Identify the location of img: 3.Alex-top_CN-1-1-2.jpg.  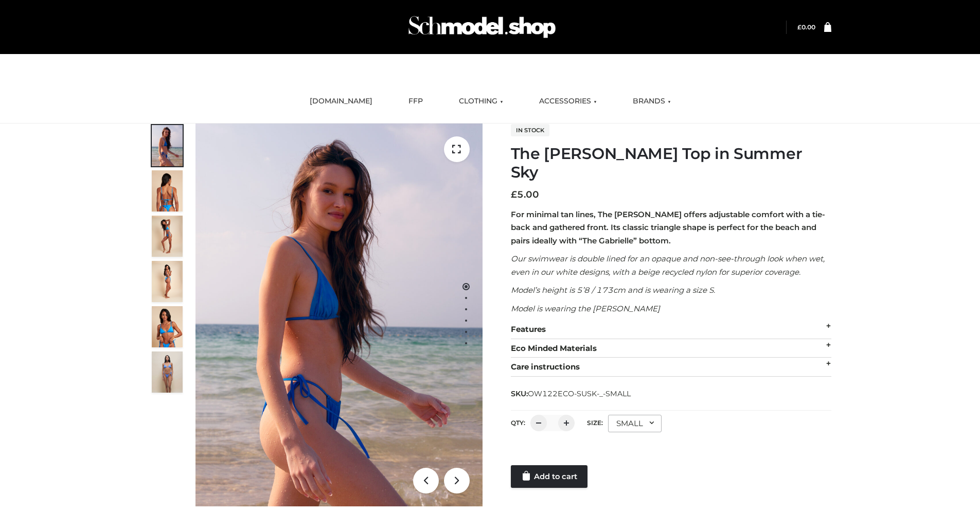
(167, 281).